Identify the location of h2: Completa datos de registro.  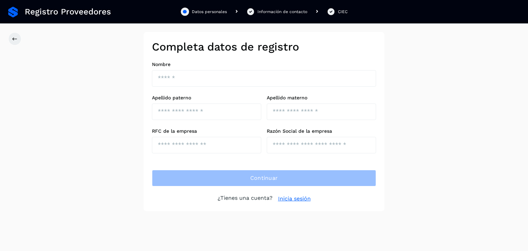
(264, 47).